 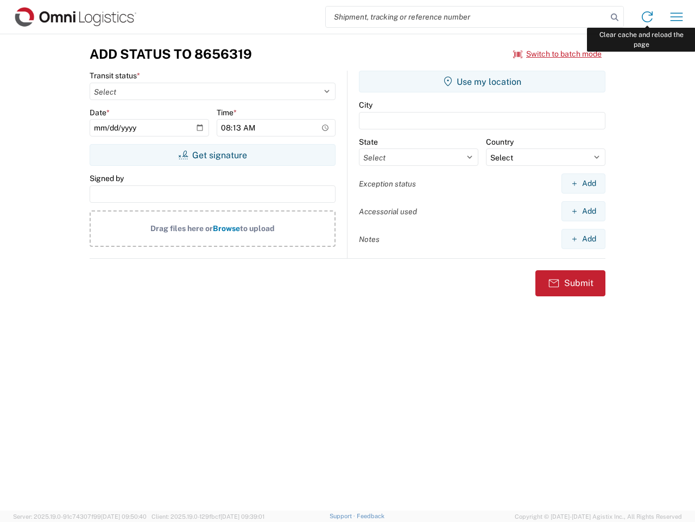 I want to click on button: Get signature, so click(x=212, y=155).